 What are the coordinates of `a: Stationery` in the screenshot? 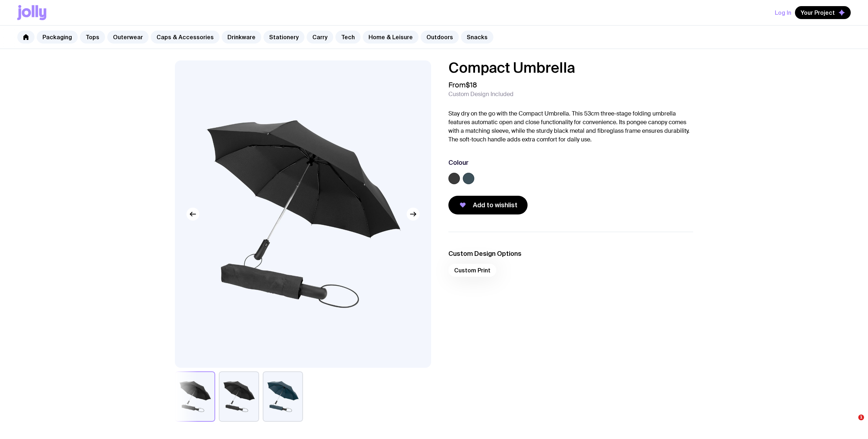 It's located at (284, 37).